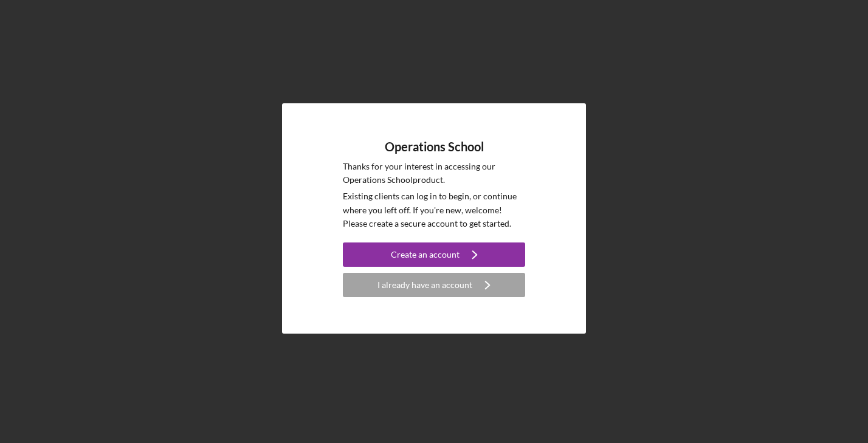  Describe the element at coordinates (425, 285) in the screenshot. I see `div: I already have an account` at that location.